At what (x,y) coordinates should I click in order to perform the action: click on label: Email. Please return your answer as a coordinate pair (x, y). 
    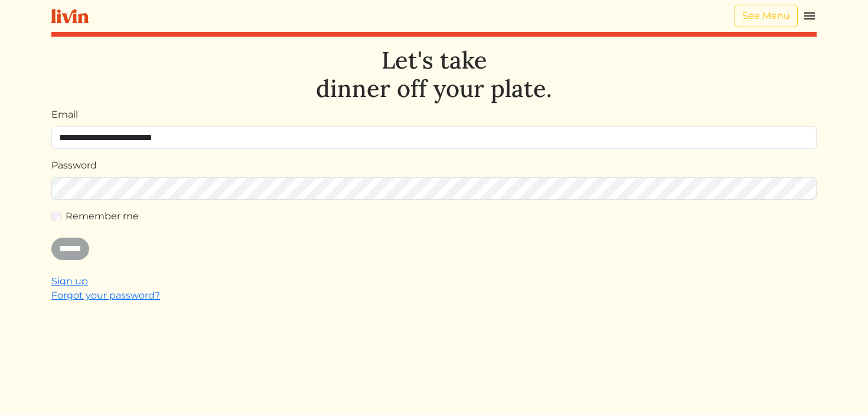
    Looking at the image, I should click on (64, 115).